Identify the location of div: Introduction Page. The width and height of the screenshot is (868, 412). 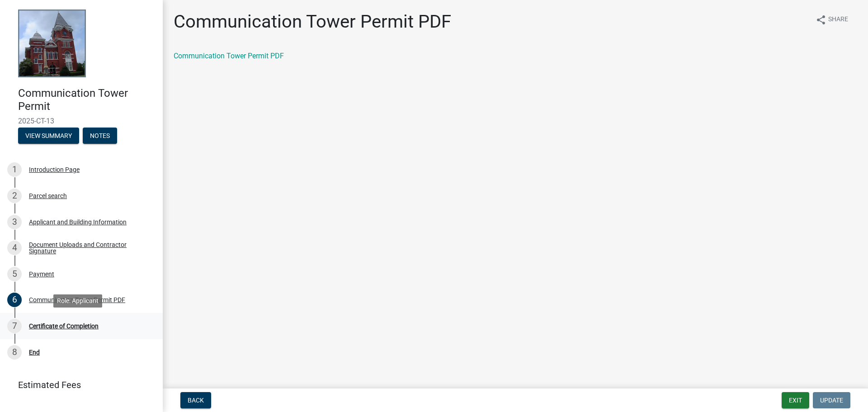
(55, 170).